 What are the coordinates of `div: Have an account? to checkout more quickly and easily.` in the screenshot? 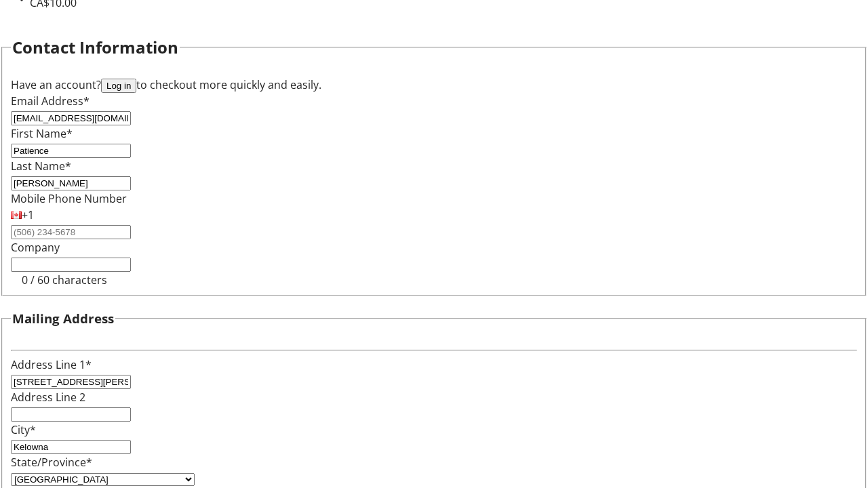 It's located at (434, 85).